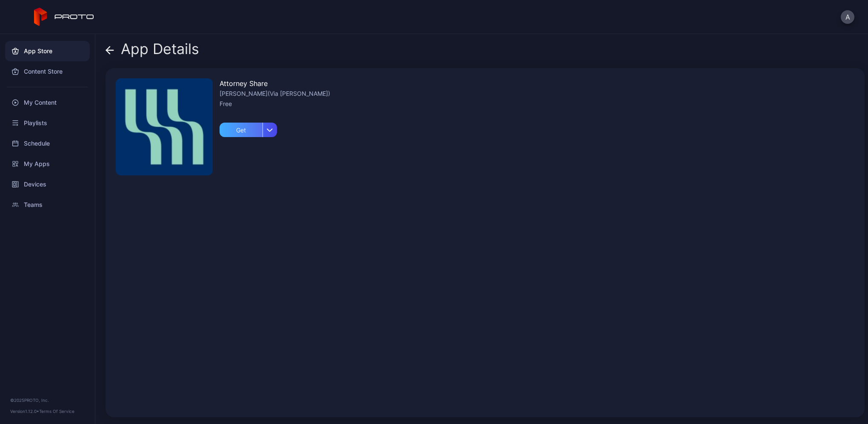  What do you see at coordinates (47, 185) in the screenshot?
I see `div: Devices` at bounding box center [47, 185].